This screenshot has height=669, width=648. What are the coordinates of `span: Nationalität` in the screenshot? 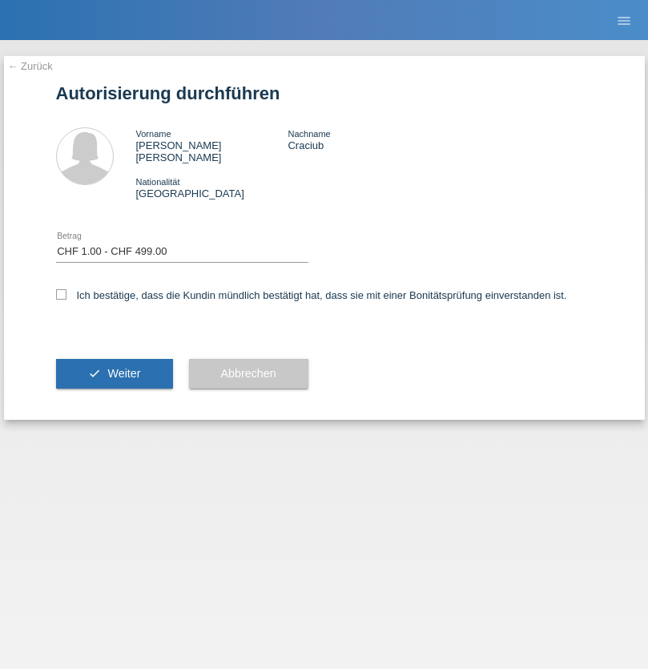 It's located at (158, 182).